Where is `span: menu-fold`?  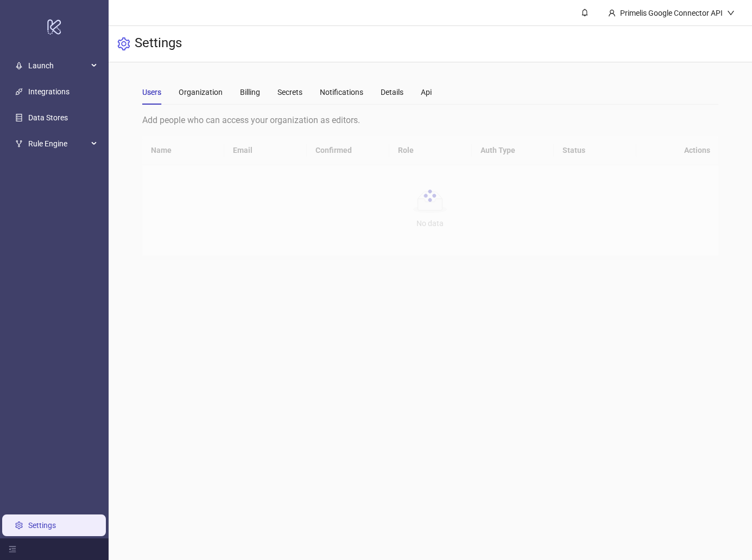
span: menu-fold is located at coordinates (12, 549).